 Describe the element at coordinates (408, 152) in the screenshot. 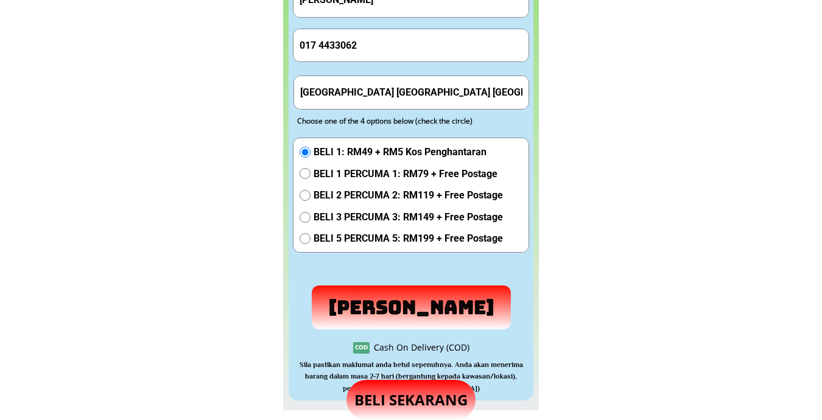

I see `span: BELI 1: RM49 + RM5 Kos Penghantaran` at that location.